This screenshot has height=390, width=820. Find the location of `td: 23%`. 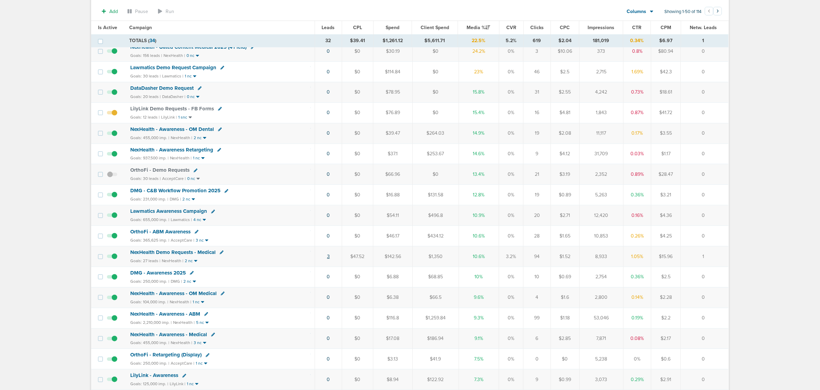

td: 23% is located at coordinates (478, 72).